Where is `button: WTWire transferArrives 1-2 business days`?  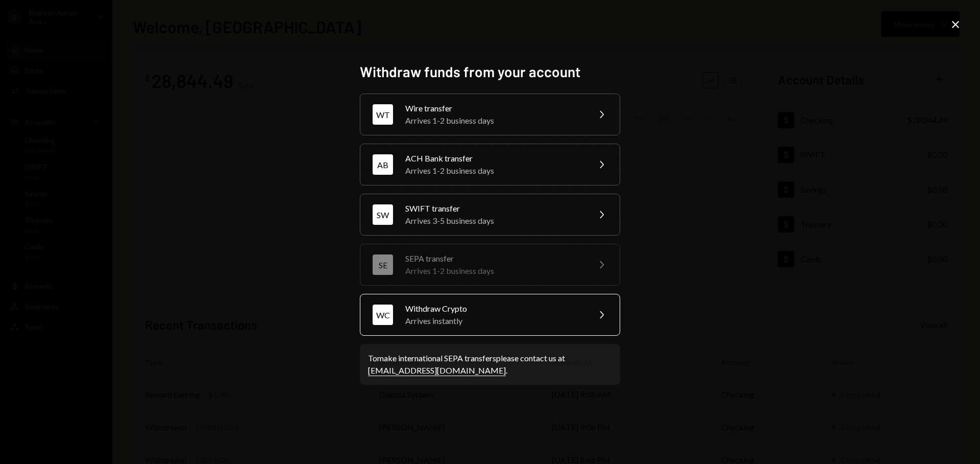 button: WTWire transferArrives 1-2 business days is located at coordinates (490, 114).